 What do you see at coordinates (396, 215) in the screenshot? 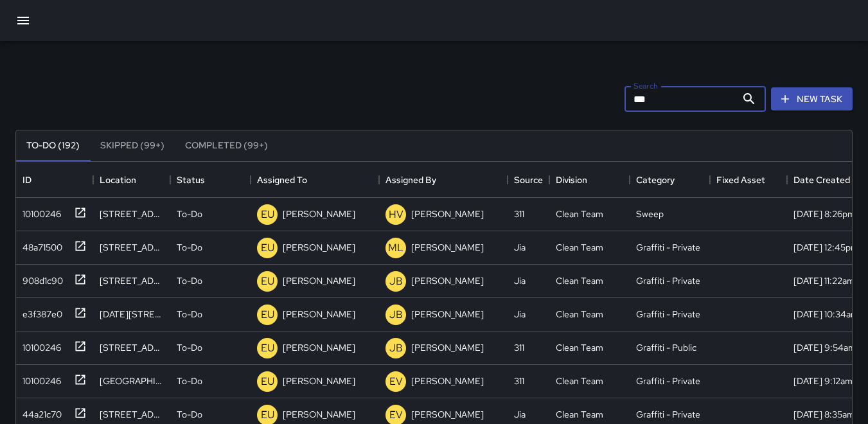
I see `p: HV` at bounding box center [396, 215].